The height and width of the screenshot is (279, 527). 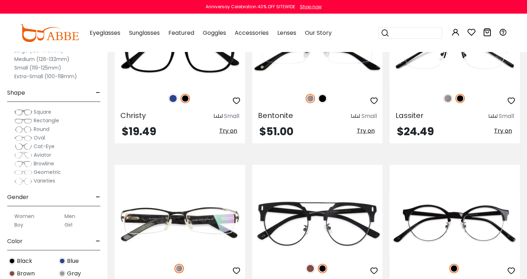 What do you see at coordinates (317, 54) in the screenshot?
I see `img: Gun Bentonite - Titanium ,Adjust Nose Pads` at bounding box center [317, 54].